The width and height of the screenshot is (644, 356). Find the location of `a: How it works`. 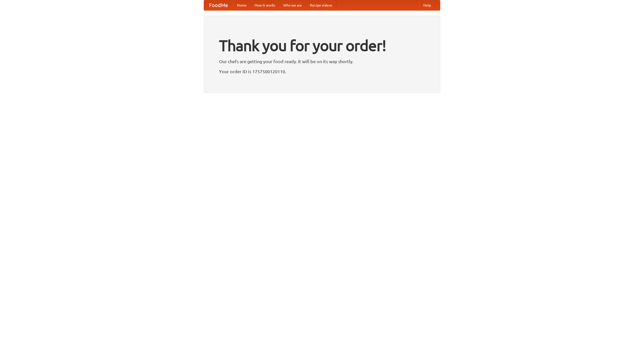

a: How it works is located at coordinates (265, 5).